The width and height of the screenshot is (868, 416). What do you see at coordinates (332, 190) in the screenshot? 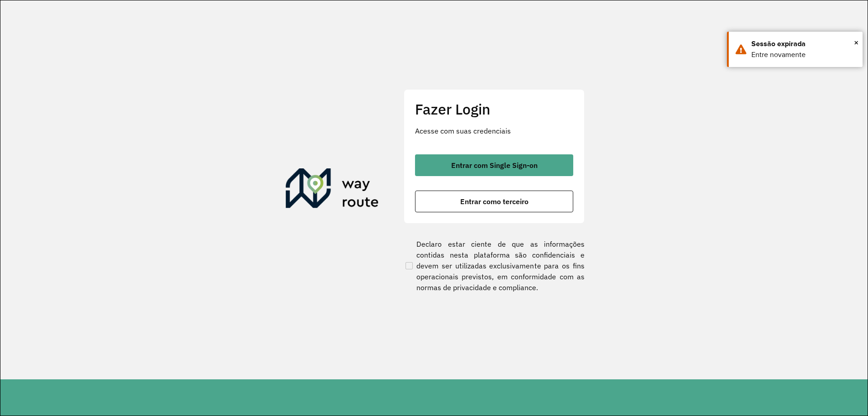
I see `img: Roteirizador AmbevTech` at bounding box center [332, 190].